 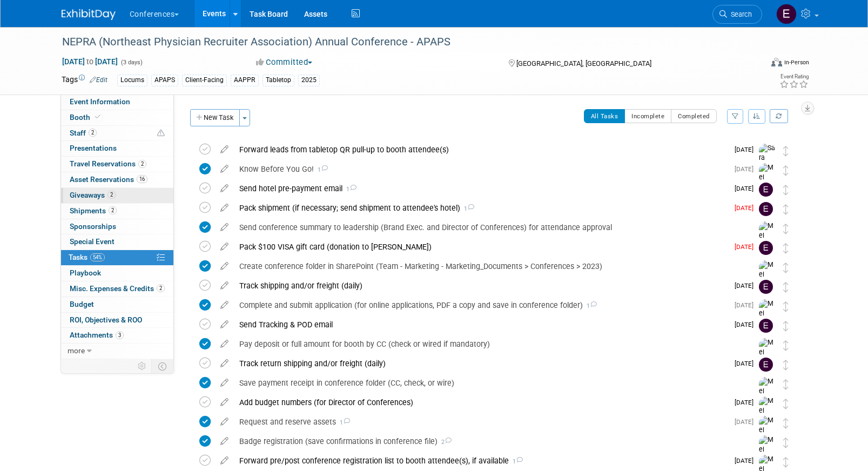 I want to click on div: Request and reserve assets, so click(x=481, y=422).